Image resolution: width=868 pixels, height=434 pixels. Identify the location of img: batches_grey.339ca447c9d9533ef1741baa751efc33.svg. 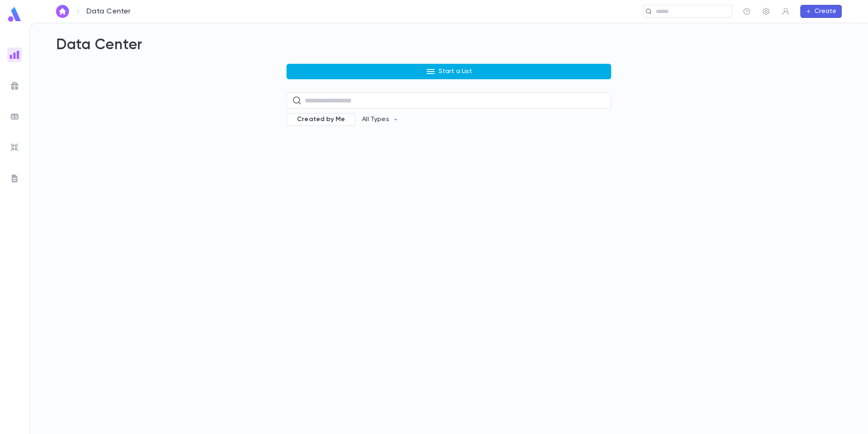
(14, 117).